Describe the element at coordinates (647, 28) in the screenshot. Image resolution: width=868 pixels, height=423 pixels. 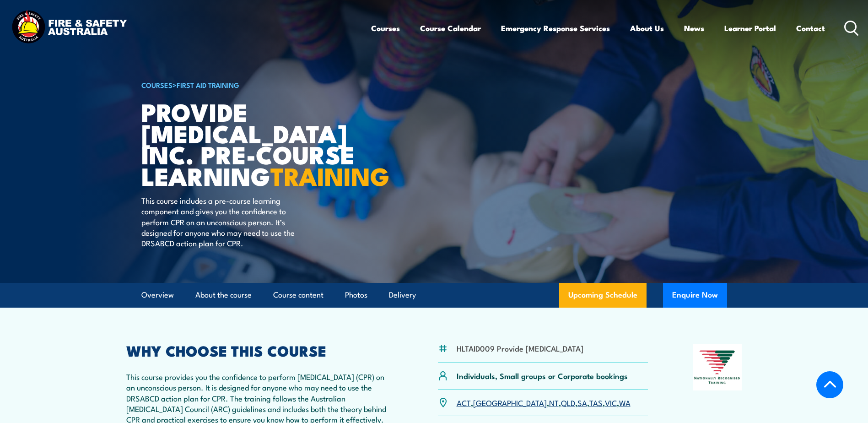
I see `a: About Us` at that location.